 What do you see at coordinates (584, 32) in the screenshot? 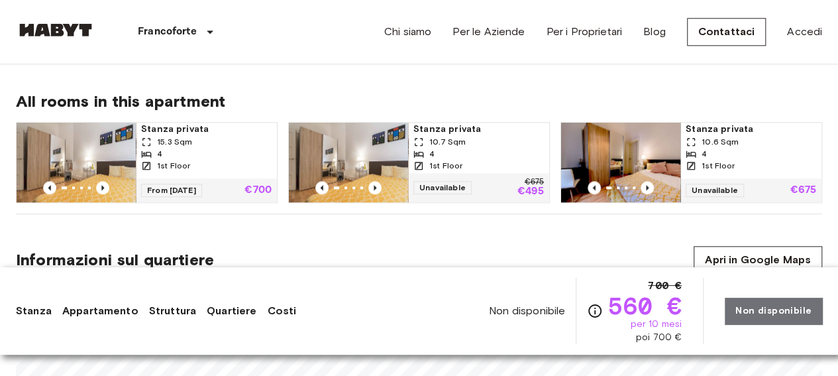
I see `a: Per i Proprietari` at bounding box center [584, 32].